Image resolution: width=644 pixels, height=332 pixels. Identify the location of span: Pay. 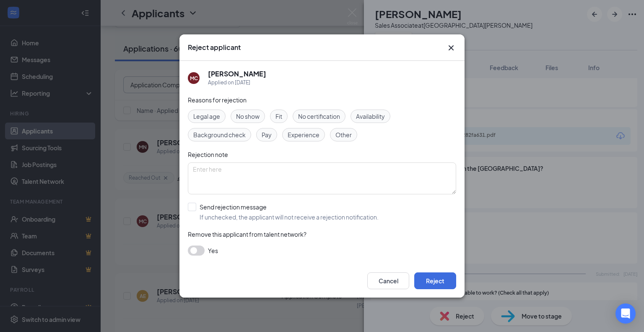
(267, 135).